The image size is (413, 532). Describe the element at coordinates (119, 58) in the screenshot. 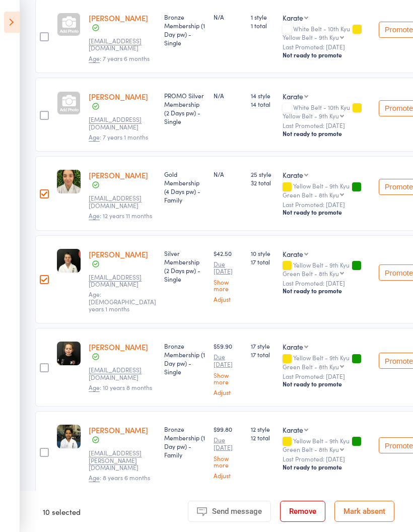

I see `span: : 7 years 6 months` at that location.